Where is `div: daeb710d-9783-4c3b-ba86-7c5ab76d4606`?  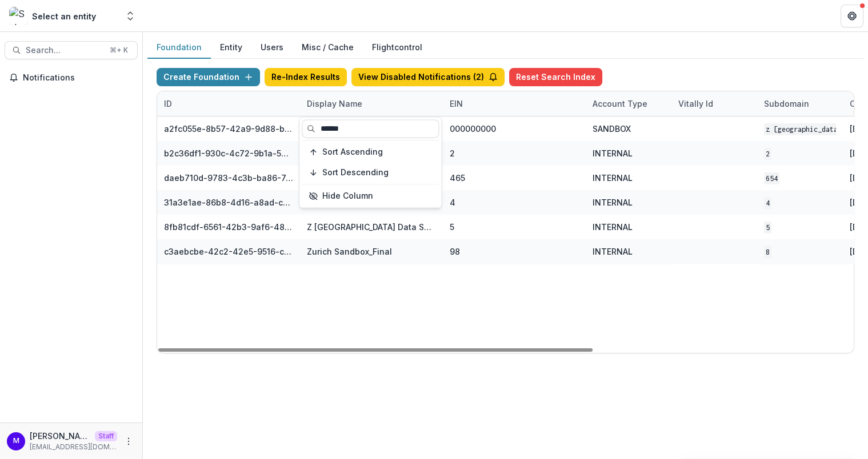 div: daeb710d-9783-4c3b-ba86-7c5ab76d4606 is located at coordinates (228, 177).